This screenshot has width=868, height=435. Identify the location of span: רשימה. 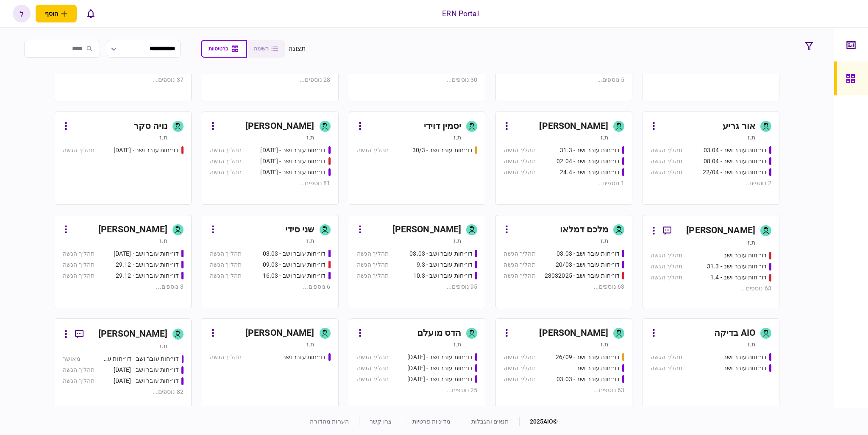
(261, 49).